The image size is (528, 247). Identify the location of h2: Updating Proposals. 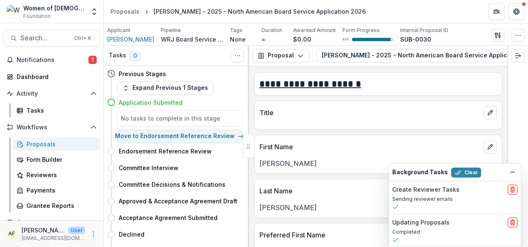
(421, 222).